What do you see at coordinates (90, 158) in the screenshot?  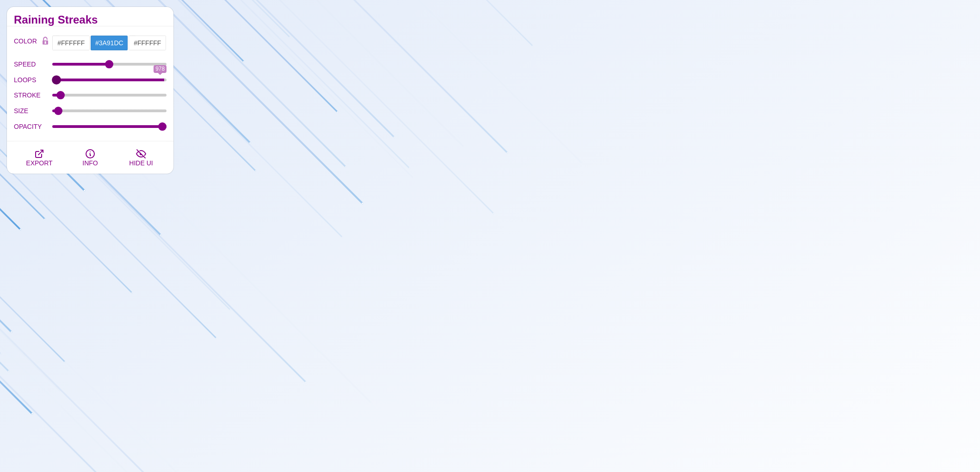 I see `button: INFO` at bounding box center [90, 158].